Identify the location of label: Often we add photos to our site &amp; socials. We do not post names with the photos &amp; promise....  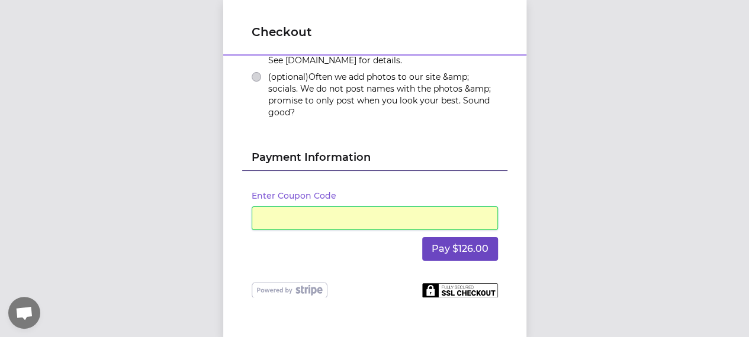
(383, 95).